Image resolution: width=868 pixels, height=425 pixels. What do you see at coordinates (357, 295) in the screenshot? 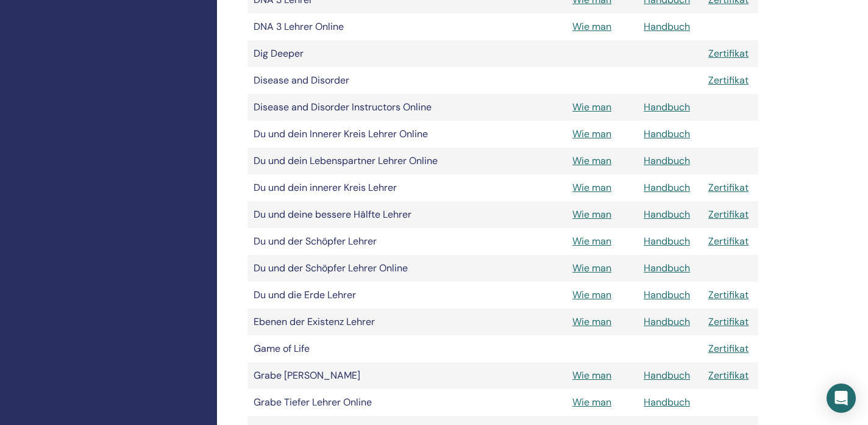
I see `td: Du und die Erde Lehrer` at bounding box center [357, 295].